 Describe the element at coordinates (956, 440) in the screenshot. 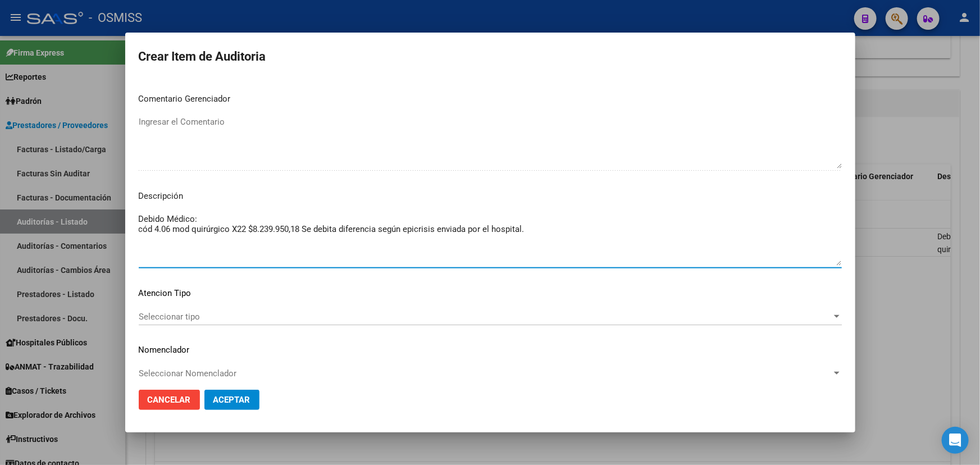

I see `div: Open Intercom Messenger` at that location.